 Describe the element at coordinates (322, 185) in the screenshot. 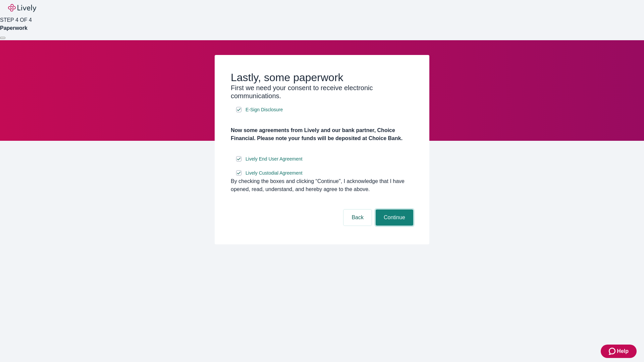

I see `div: By checking the boxes and clicking “Continue", I acknowledge that I have opened, read, understand...` at that location.